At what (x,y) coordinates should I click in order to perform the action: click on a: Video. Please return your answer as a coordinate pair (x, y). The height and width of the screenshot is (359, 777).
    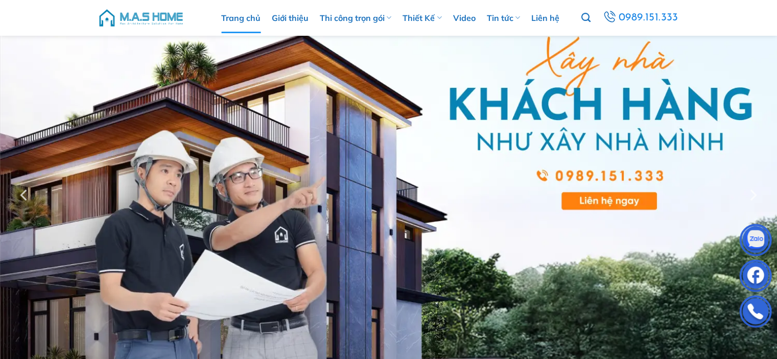
    Looking at the image, I should click on (465, 18).